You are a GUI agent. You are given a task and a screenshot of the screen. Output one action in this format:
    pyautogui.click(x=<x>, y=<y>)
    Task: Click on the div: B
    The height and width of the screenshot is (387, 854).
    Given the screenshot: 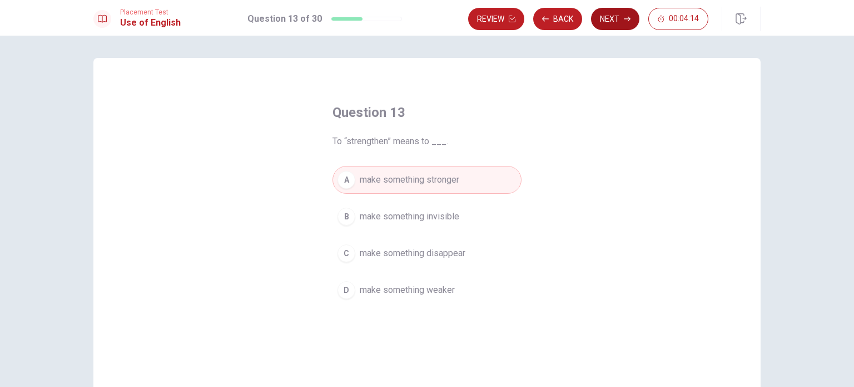 What is the action you would take?
    pyautogui.click(x=347, y=216)
    